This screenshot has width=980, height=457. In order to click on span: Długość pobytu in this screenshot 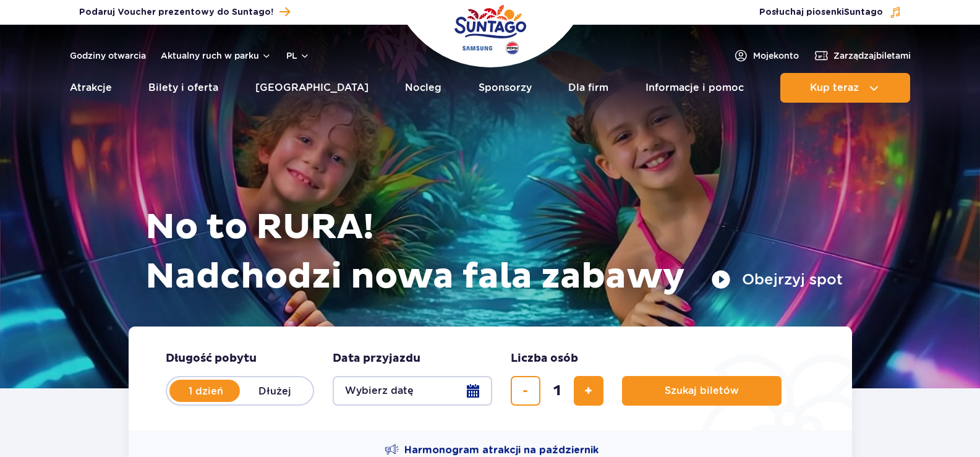, I will do `click(211, 358)`.